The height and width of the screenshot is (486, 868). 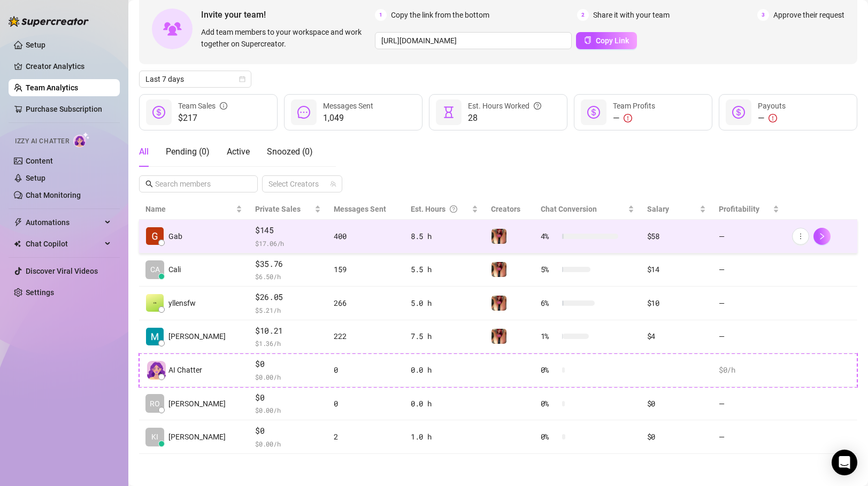 What do you see at coordinates (366, 436) in the screenshot?
I see `div: 2` at bounding box center [366, 436].